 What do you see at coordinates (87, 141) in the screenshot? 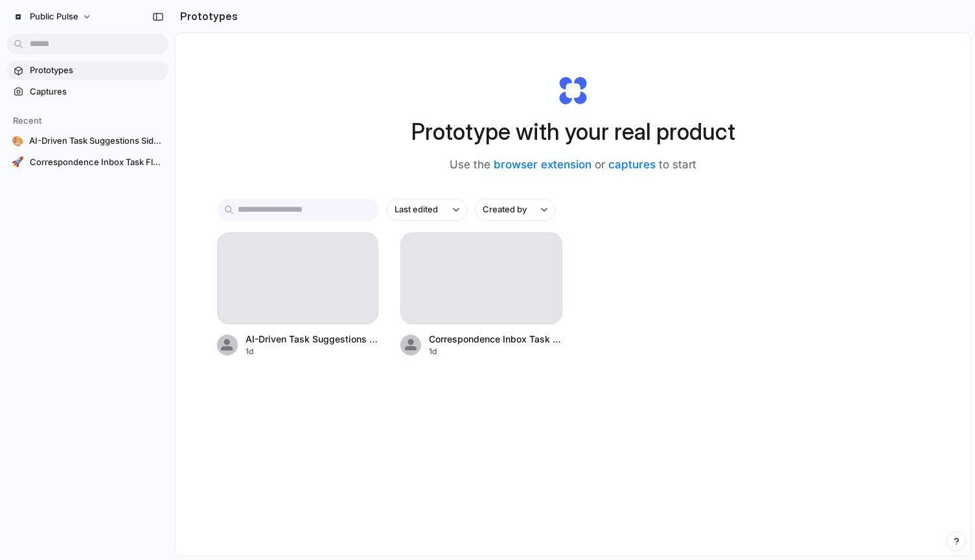
I see `a: 🎨AI-Driven Task Suggestions Sidebar` at bounding box center [87, 141].